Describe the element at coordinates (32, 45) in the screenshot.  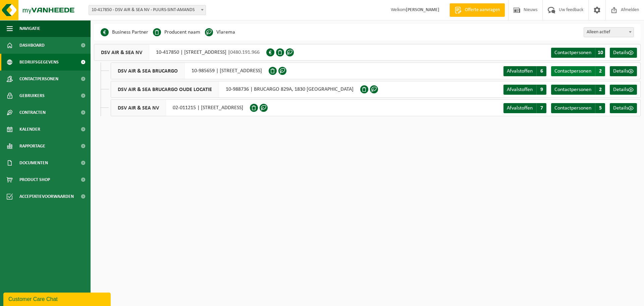
I see `span: Dashboard` at that location.